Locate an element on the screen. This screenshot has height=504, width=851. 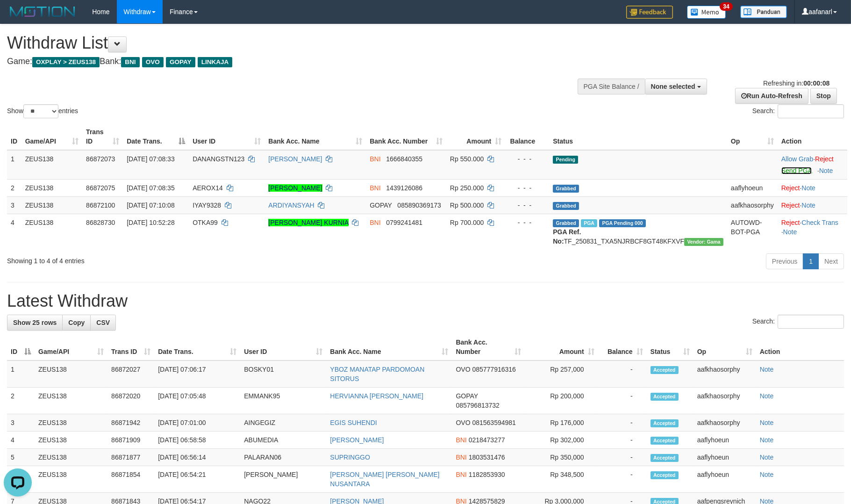
h4: Game: Bank: is located at coordinates (282, 61).